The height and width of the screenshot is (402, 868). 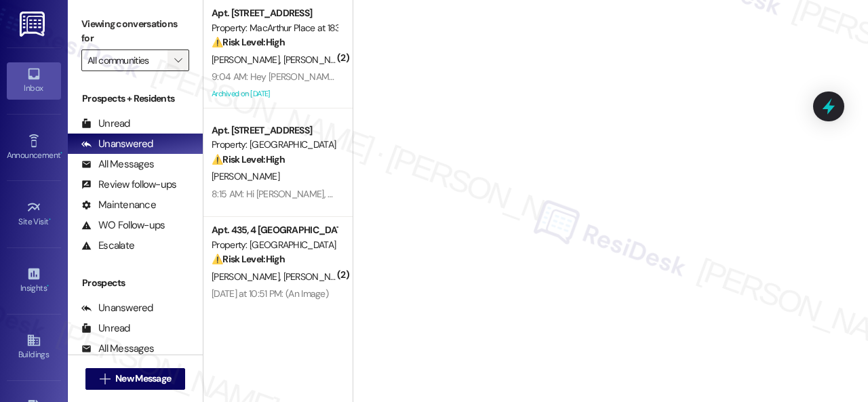 I want to click on div: Escalate, so click(x=108, y=245).